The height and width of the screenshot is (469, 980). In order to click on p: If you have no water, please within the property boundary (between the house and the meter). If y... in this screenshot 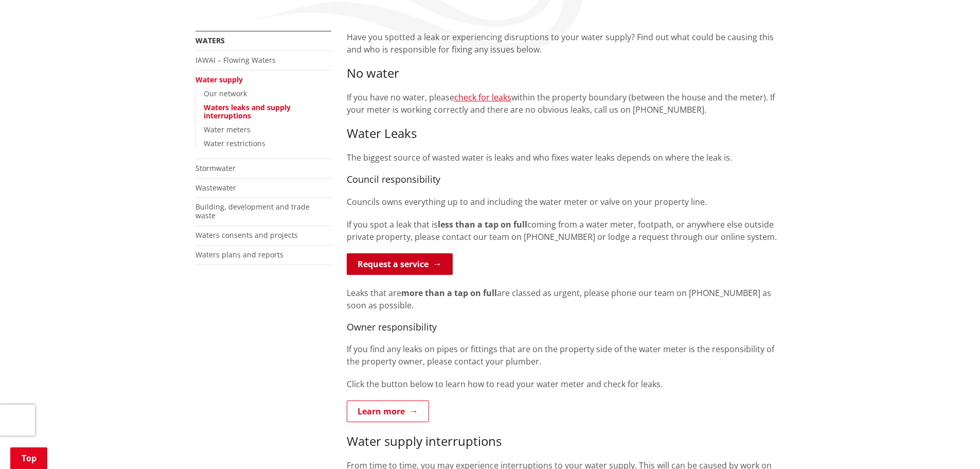, I will do `click(566, 104)`.